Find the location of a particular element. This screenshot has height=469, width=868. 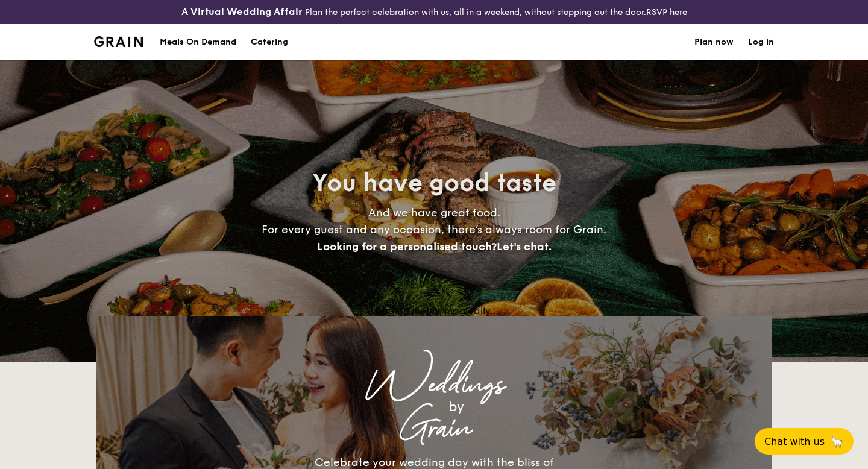

a: Log in is located at coordinates (760, 42).